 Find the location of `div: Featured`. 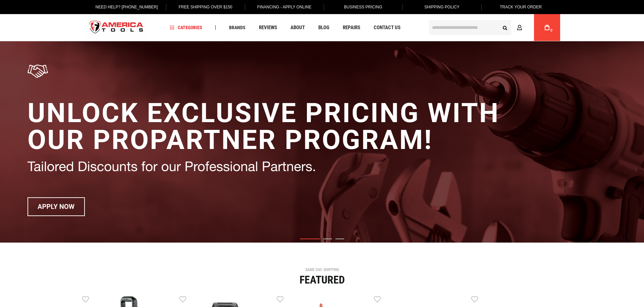

div: Featured is located at coordinates (322, 280).